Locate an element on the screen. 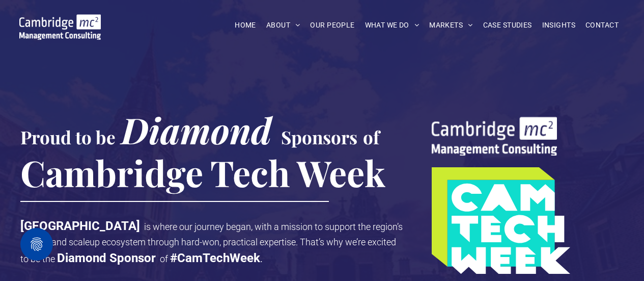 The width and height of the screenshot is (644, 281). span: Sponsors is located at coordinates (319, 137).